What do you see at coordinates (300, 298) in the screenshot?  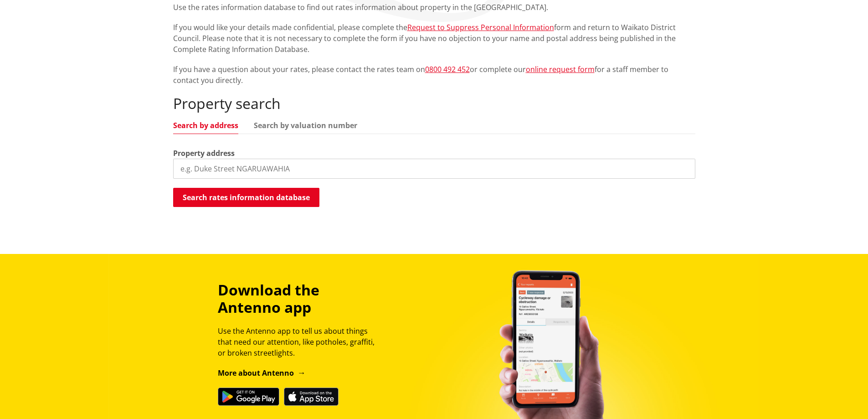 I see `h3: Download the Antenno app` at bounding box center [300, 298].